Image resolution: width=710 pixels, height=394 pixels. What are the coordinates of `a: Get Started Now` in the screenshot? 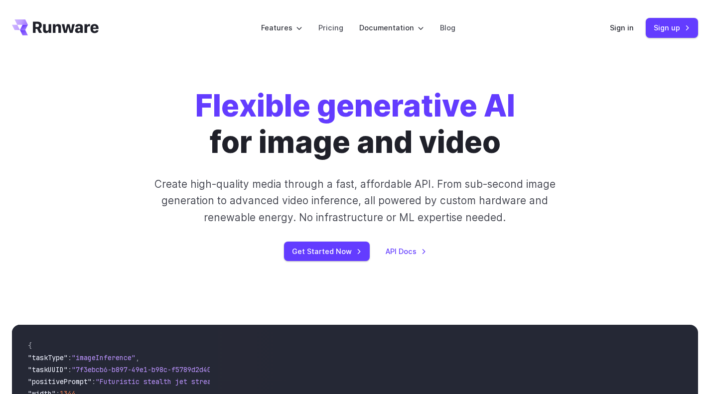 It's located at (327, 251).